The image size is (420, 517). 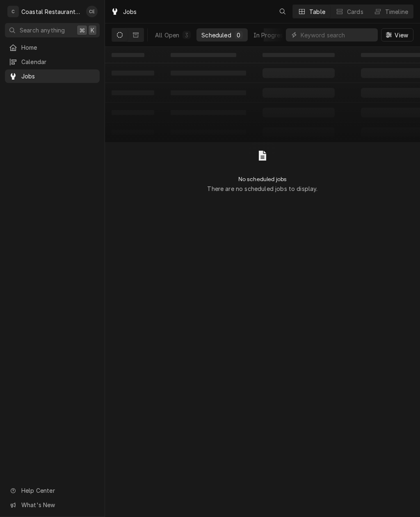 I want to click on span: Calendar, so click(x=58, y=61).